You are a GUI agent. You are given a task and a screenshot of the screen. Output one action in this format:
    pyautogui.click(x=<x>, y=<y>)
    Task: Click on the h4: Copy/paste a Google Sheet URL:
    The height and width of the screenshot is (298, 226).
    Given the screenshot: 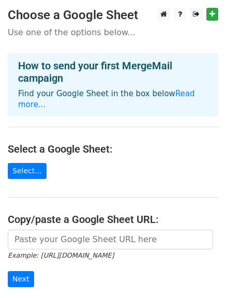 What is the action you would take?
    pyautogui.click(x=113, y=219)
    